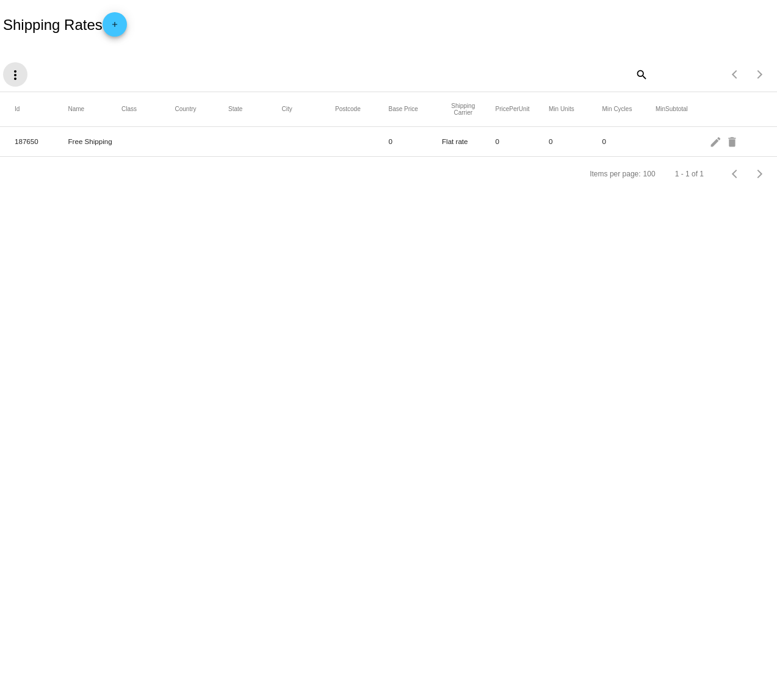 The width and height of the screenshot is (777, 700). I want to click on mat-icon: more_vert, so click(15, 75).